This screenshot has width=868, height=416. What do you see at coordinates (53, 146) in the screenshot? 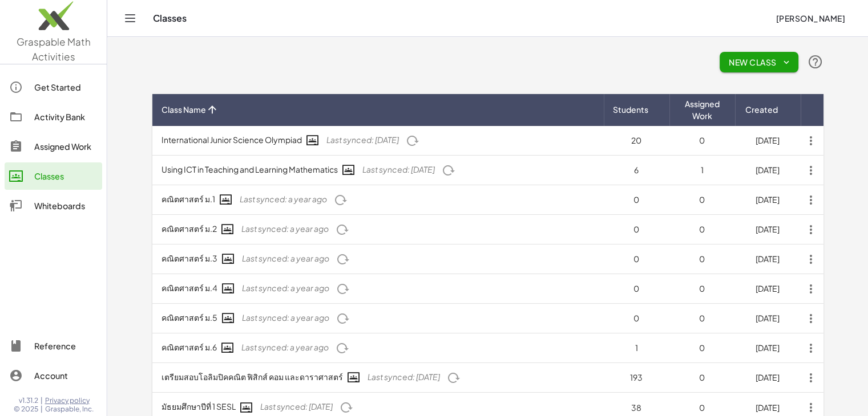
I see `a: Assigned Work` at bounding box center [53, 146].